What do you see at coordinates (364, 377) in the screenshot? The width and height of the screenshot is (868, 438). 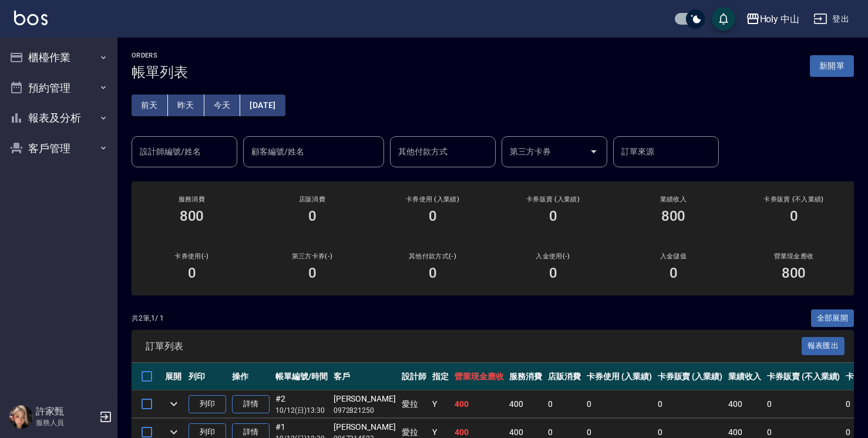 I see `th: 客戶` at bounding box center [364, 377].